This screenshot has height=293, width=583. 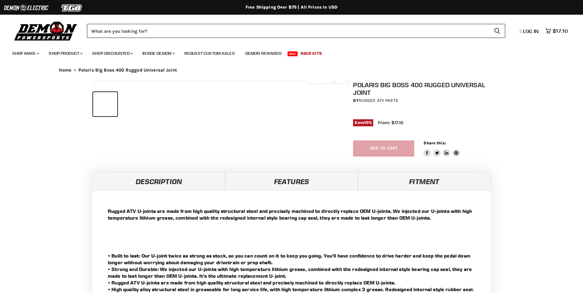 What do you see at coordinates (497, 31) in the screenshot?
I see `button: Search` at bounding box center [497, 31].